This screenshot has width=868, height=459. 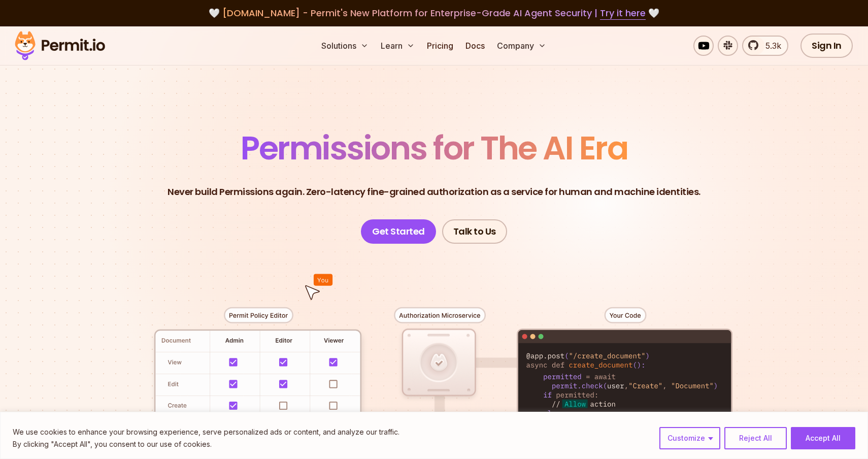 What do you see at coordinates (690, 438) in the screenshot?
I see `button: Customize` at bounding box center [690, 438].